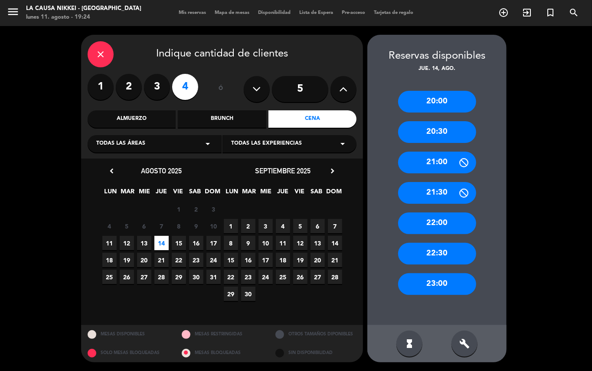 This screenshot has width=592, height=371. What do you see at coordinates (465, 343) in the screenshot?
I see `i: build` at bounding box center [465, 343].